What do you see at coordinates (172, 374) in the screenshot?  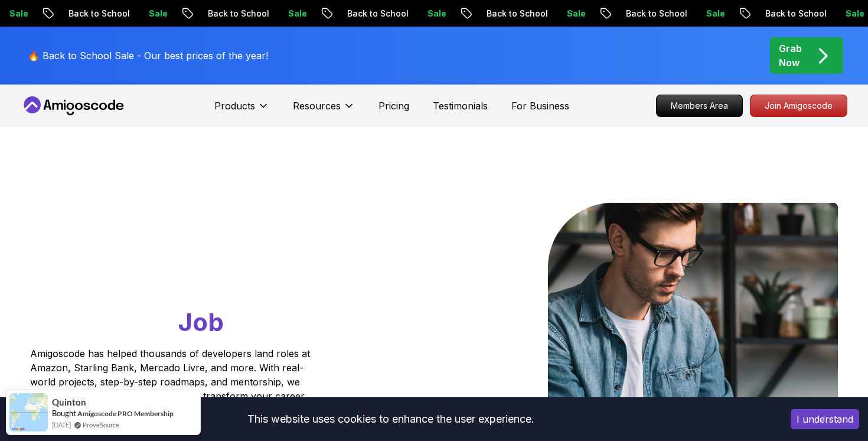 I see `p: Amigoscode has helped thousands of developers land roles at Amazon, Starling Bank, Mercado Livre,...` at bounding box center [172, 374].